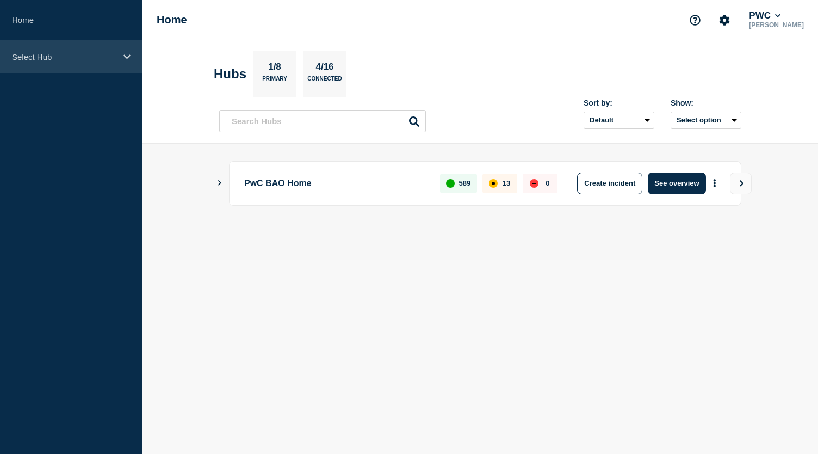  What do you see at coordinates (324, 81) in the screenshot?
I see `p: Connected` at bounding box center [324, 81].